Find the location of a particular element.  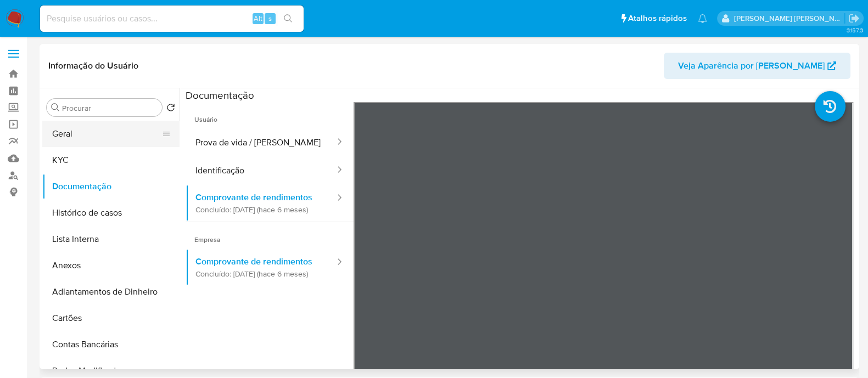

button: Cartões is located at coordinates (111, 318).